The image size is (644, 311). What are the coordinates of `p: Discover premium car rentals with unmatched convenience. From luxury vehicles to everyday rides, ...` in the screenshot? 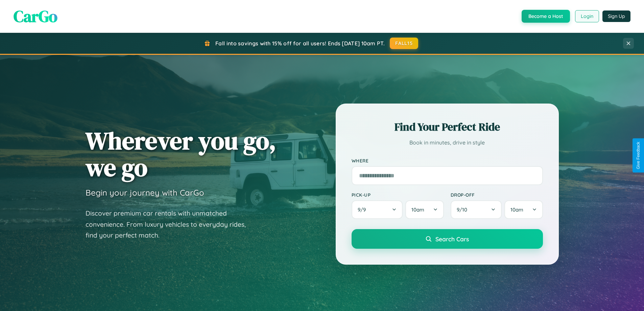 It's located at (170, 225).